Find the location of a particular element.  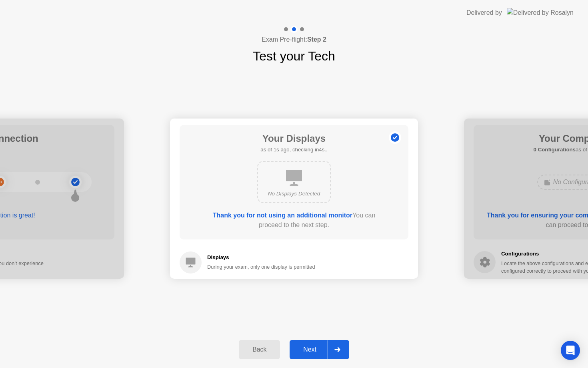

div: Back is located at coordinates (259, 349).